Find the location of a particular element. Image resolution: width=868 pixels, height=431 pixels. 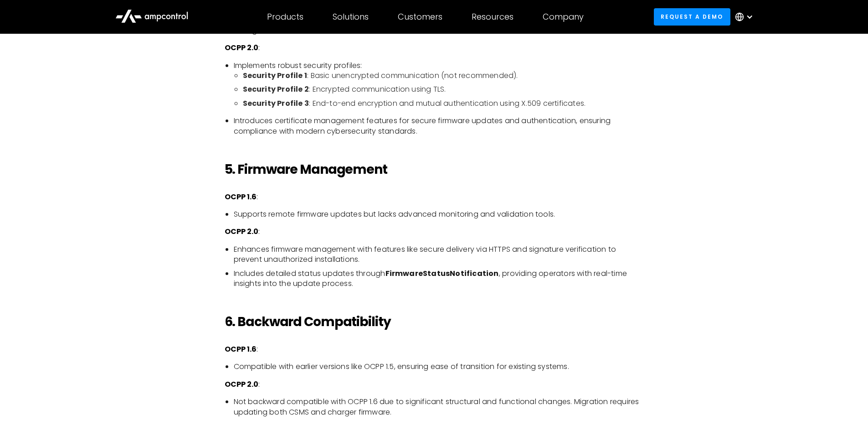

strong: 6. Backward Compatibility is located at coordinates (308, 321).